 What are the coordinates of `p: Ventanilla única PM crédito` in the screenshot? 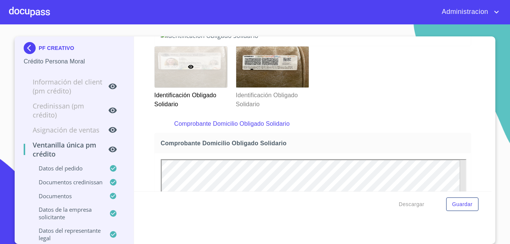 It's located at (66, 149).